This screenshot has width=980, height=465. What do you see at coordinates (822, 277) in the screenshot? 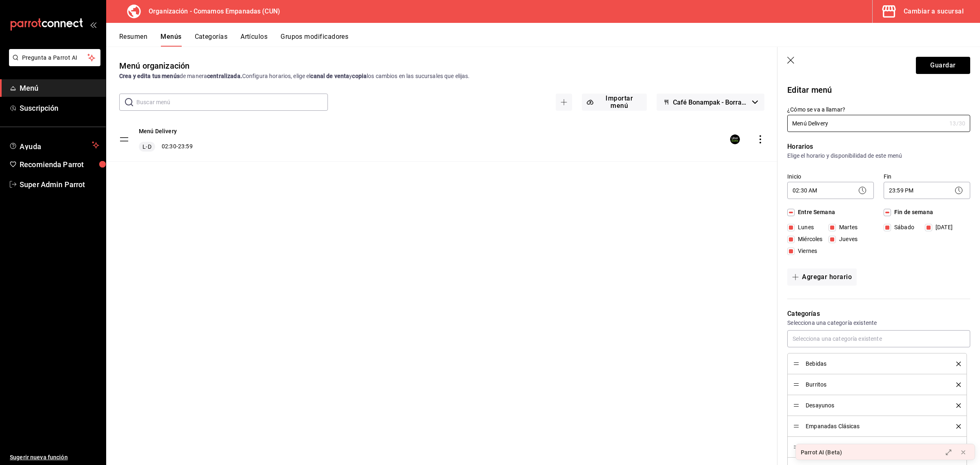
I see `button: Agregar horario` at bounding box center [822, 277].